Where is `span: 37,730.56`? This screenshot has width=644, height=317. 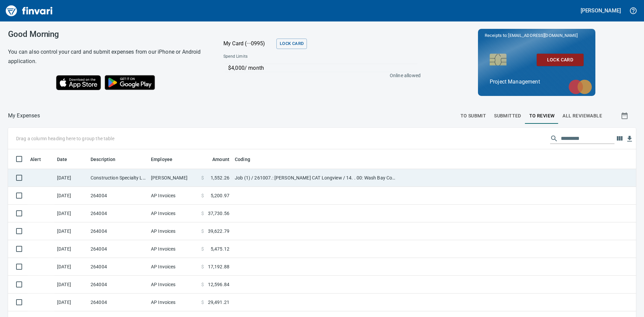
span: 37,730.56 is located at coordinates (219, 214).